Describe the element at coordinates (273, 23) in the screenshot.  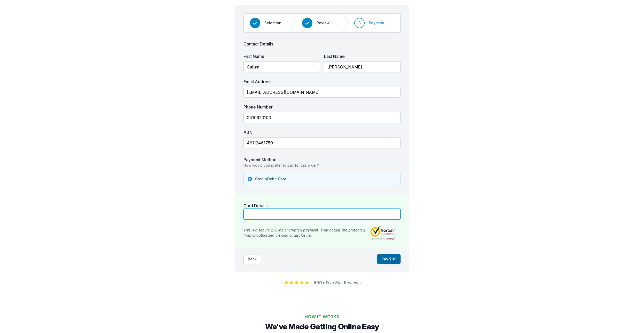
I see `span: Selection` at that location.